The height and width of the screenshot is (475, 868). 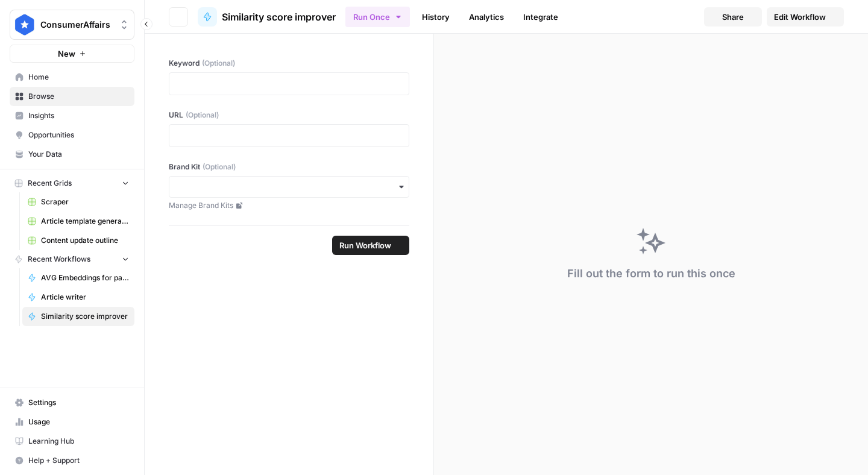 I want to click on span: Article writer, so click(x=85, y=297).